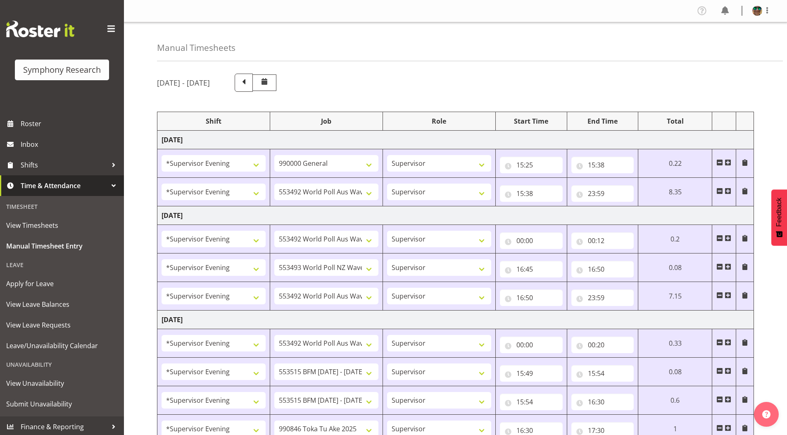 The image size is (787, 435). What do you see at coordinates (531, 121) in the screenshot?
I see `div: Start Time` at bounding box center [531, 121].